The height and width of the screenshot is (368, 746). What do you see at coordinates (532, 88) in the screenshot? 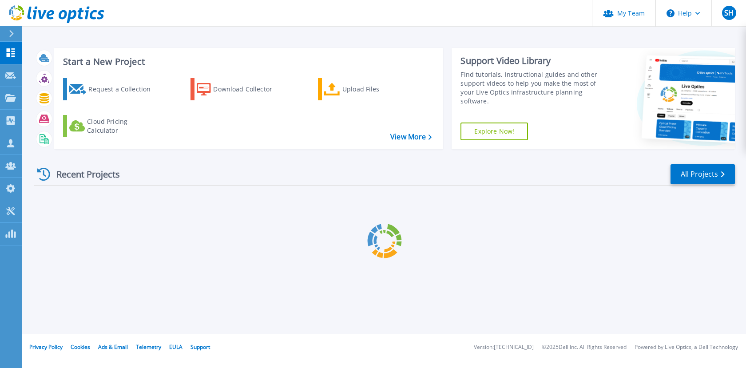
I see `div: Find tutorials, instructional guides and other support videos to help you make the most of your L...` at bounding box center [532, 88].